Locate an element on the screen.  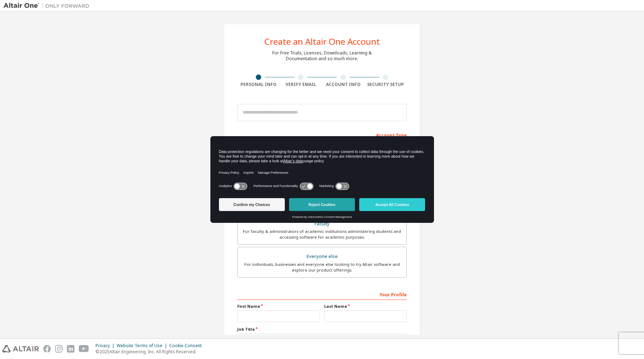
label: Last Name is located at coordinates (365, 306).